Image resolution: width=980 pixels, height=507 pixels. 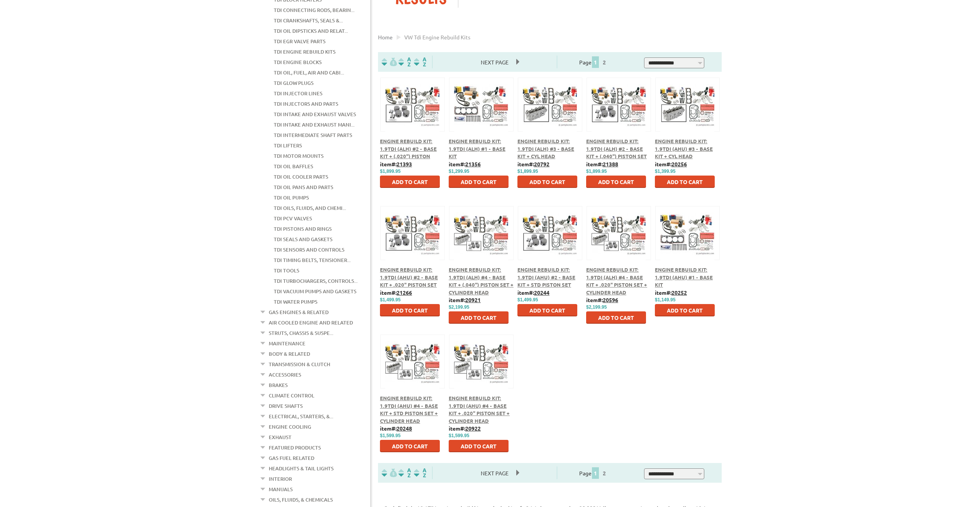 I want to click on a: TDI Oil, Fuel, Air and Cabi..., so click(x=309, y=73).